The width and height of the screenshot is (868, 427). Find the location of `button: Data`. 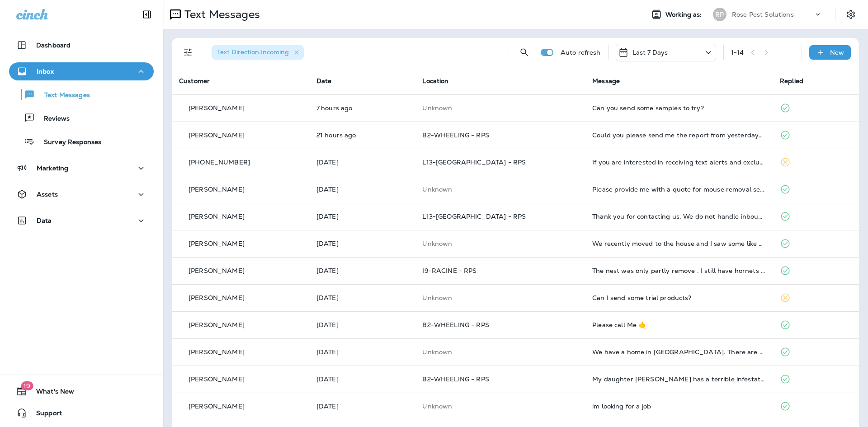

button: Data is located at coordinates (81, 221).